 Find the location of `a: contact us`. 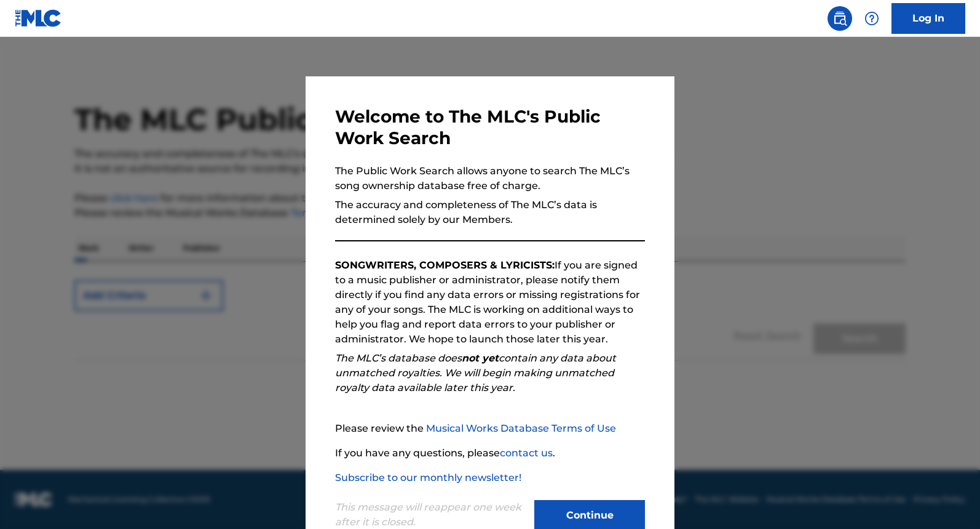

a: contact us is located at coordinates (526, 453).